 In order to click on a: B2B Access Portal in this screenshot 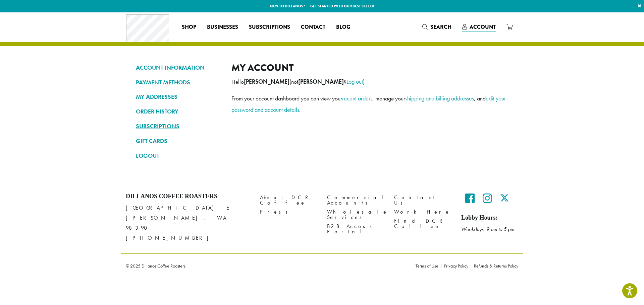, I will do `click(356, 229)`.